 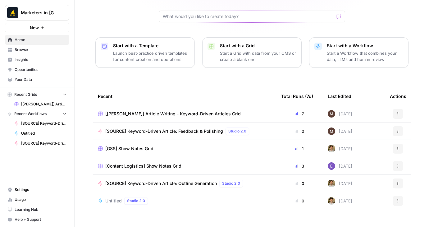 What do you see at coordinates (37, 114) in the screenshot?
I see `button: Recent Workflows` at bounding box center [37, 114].